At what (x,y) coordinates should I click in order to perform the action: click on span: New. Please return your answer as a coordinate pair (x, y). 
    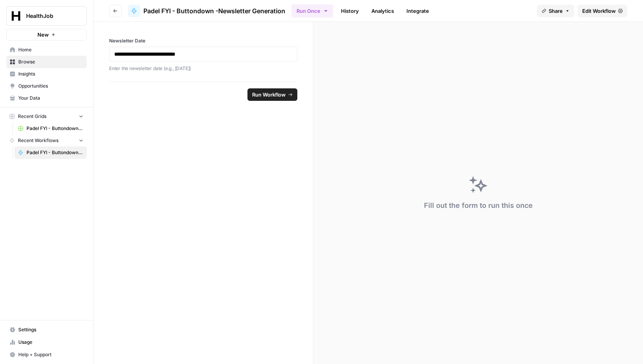
    Looking at the image, I should click on (43, 34).